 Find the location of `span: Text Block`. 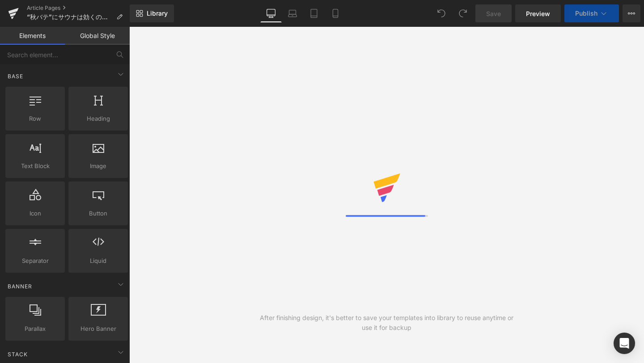

span: Text Block is located at coordinates (35, 166).